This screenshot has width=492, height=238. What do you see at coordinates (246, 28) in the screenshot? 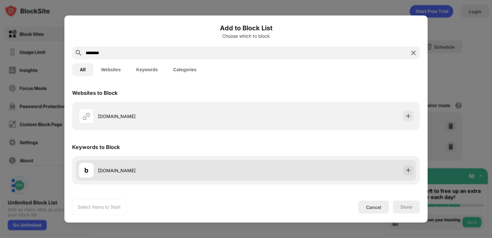
I see `h6: Add to Block List` at bounding box center [246, 28].